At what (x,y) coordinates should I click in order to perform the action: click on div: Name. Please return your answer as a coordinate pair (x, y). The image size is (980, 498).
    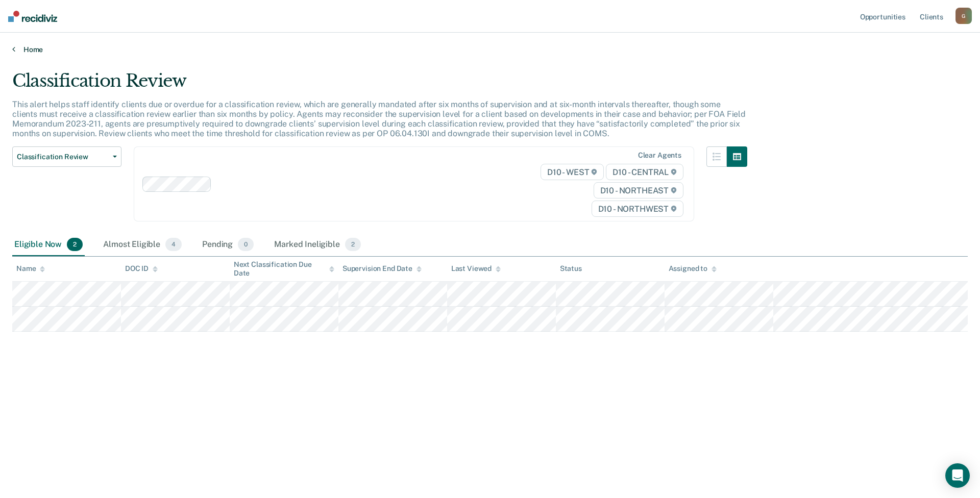
    Looking at the image, I should click on (31, 269).